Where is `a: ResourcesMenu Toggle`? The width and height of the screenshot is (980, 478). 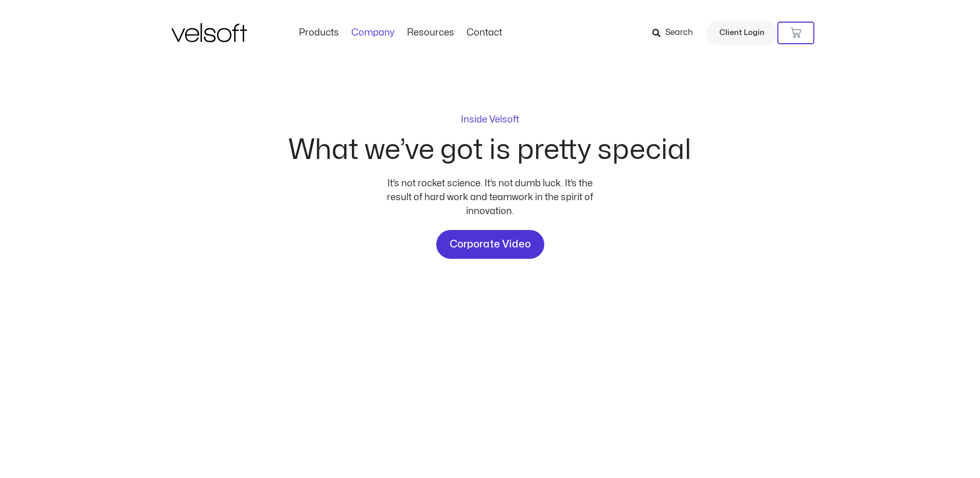
a: ResourcesMenu Toggle is located at coordinates (431, 33).